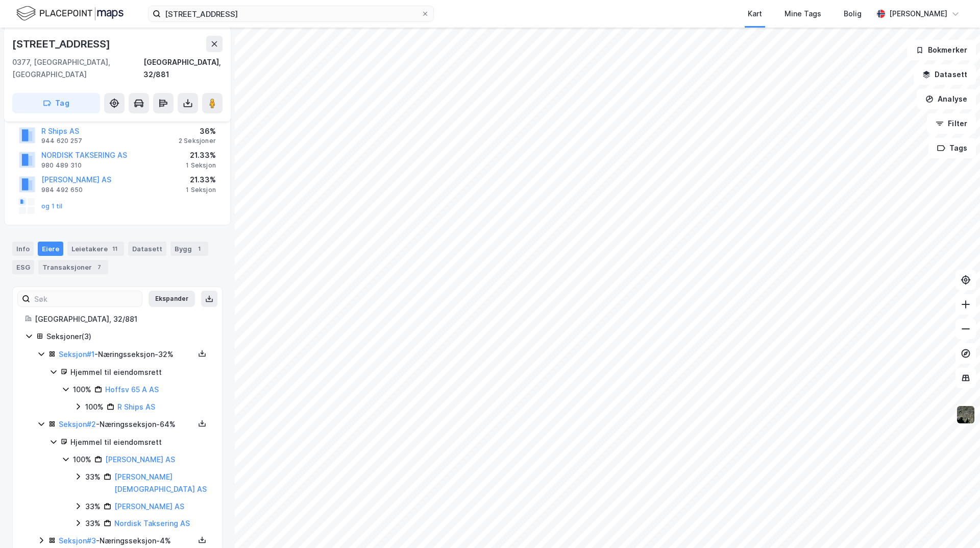 The width and height of the screenshot is (980, 548). I want to click on a: R Ships AS, so click(136, 407).